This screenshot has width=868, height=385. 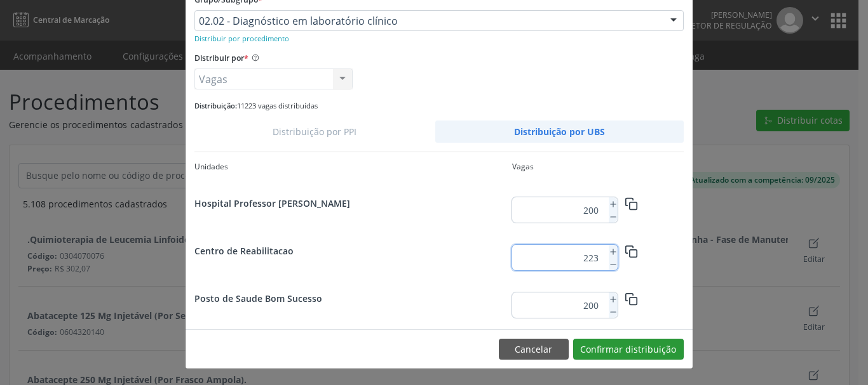 I want to click on a: Distribuição por PPI, so click(x=315, y=131).